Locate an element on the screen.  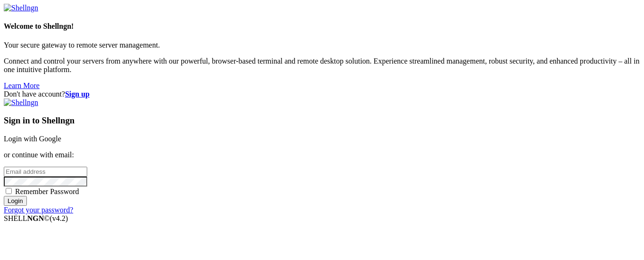
a: Forgot your password? is located at coordinates (38, 210).